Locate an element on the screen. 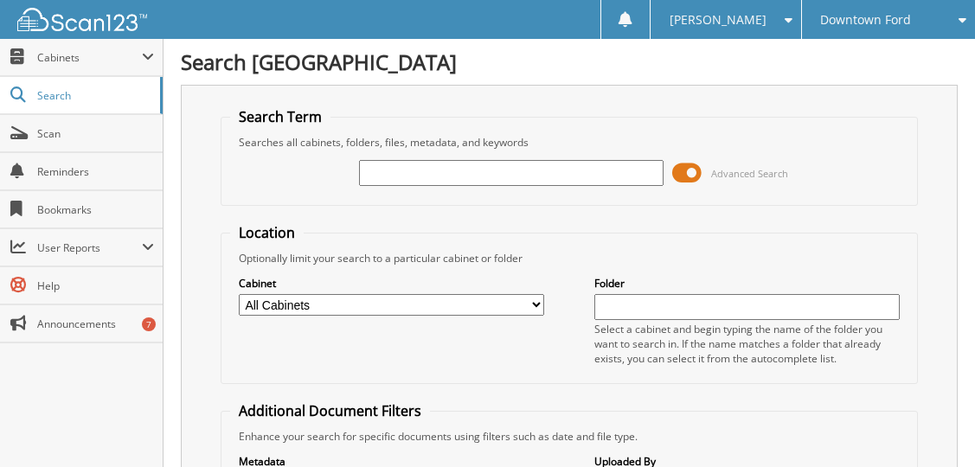 Image resolution: width=975 pixels, height=467 pixels. span: Downtown Ford is located at coordinates (866, 20).